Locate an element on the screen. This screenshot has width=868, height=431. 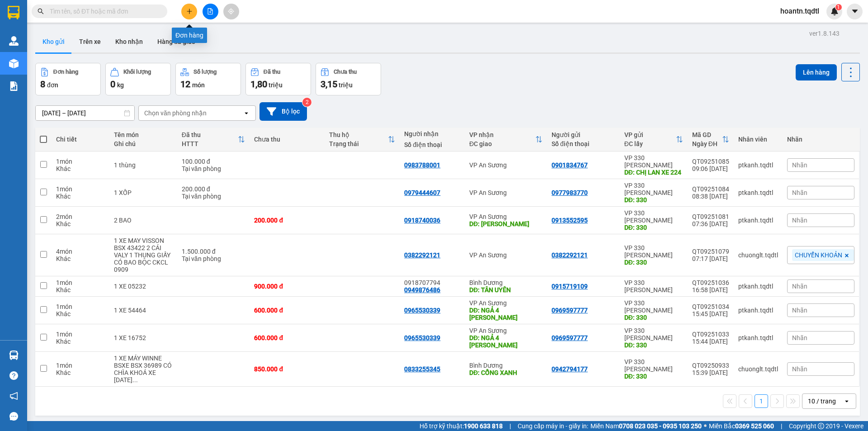
div: ver 1.8.143 is located at coordinates (823, 34).